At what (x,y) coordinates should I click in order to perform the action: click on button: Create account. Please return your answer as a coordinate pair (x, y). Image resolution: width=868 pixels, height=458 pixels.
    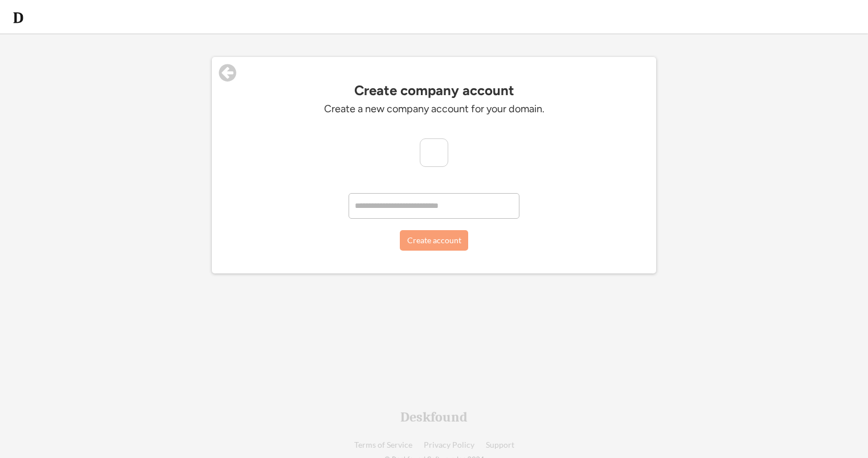
    Looking at the image, I should click on (434, 240).